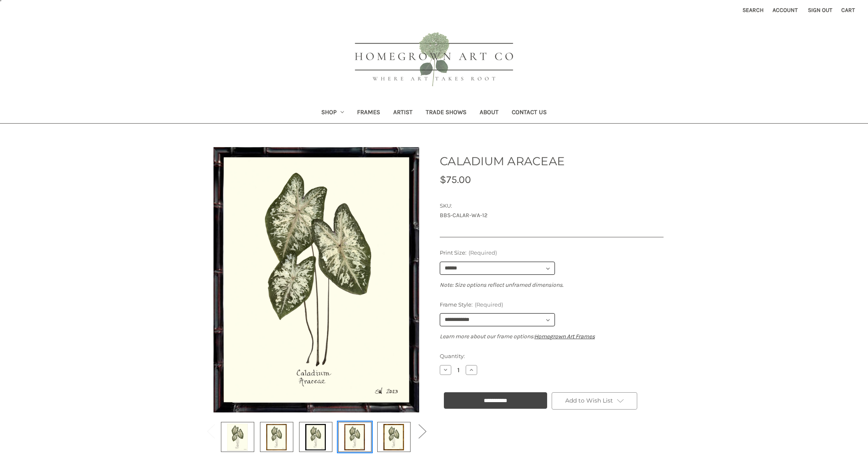 The height and width of the screenshot is (459, 868). I want to click on a: Frames, so click(369, 113).